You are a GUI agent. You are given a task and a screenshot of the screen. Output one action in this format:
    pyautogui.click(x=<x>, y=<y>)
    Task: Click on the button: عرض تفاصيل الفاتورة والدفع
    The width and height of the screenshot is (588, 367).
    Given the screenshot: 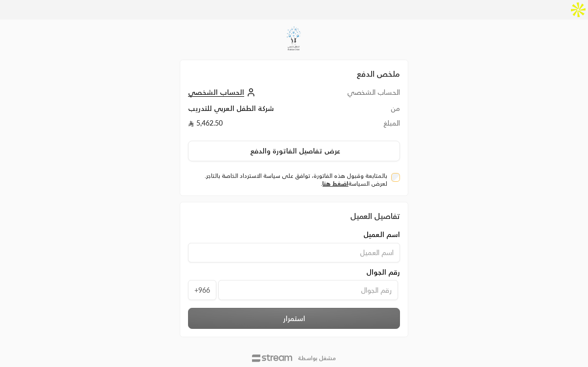 What is the action you would take?
    pyautogui.click(x=294, y=151)
    